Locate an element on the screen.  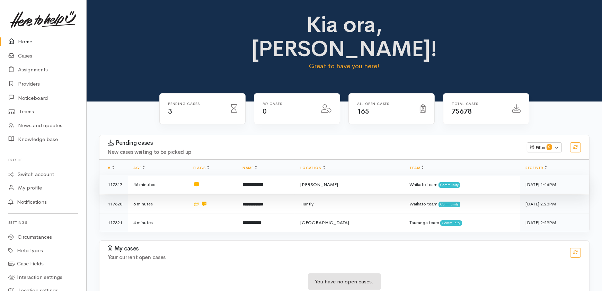
td: 5 minutes is located at coordinates (158, 204).